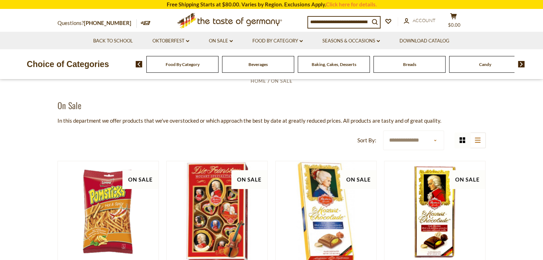 The image size is (543, 260). Describe the element at coordinates (454, 22) in the screenshot. I see `button: $0.00` at that location.